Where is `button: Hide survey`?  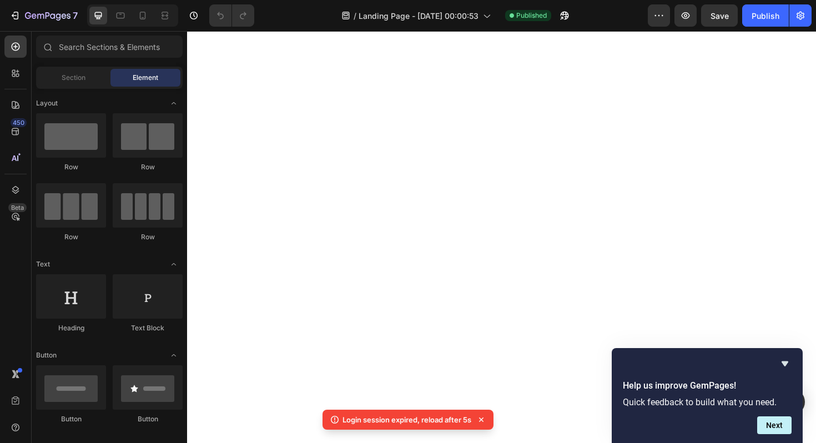
button: Hide survey is located at coordinates (784, 363).